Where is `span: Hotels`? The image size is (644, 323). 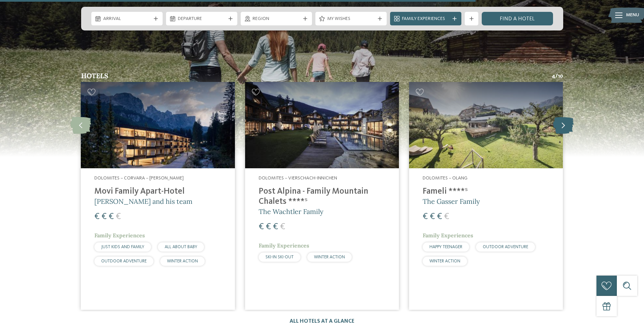 span: Hotels is located at coordinates (95, 76).